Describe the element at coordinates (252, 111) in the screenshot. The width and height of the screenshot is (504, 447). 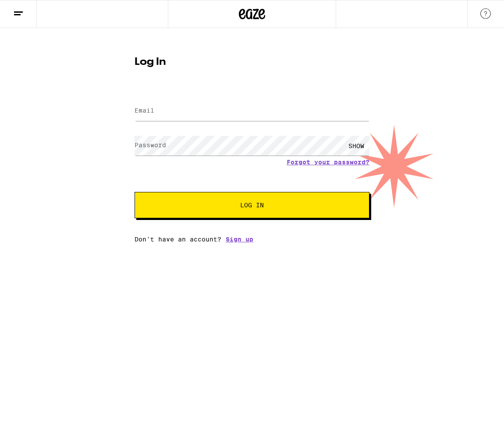
I see `input: Email` at that location.